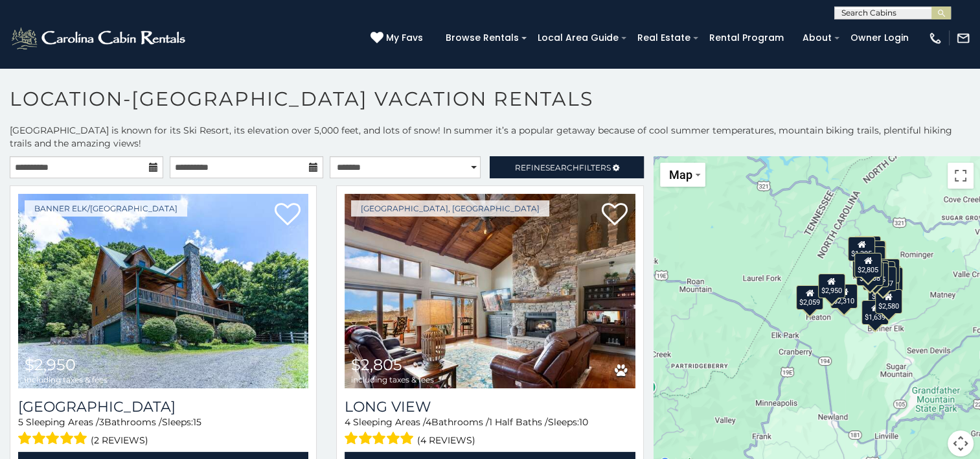 The width and height of the screenshot is (980, 459). Describe the element at coordinates (163, 291) in the screenshot. I see `a: Sunset View Lodge $2,950 including taxes & fees` at that location.